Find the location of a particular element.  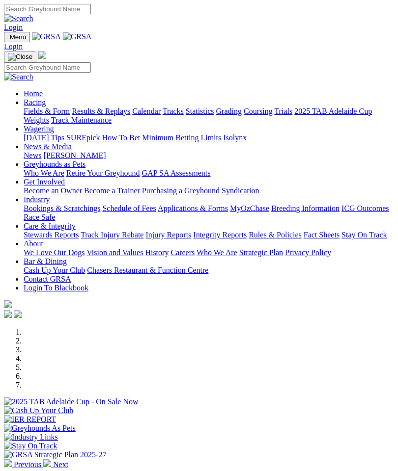

a: Previous is located at coordinates (24, 465).